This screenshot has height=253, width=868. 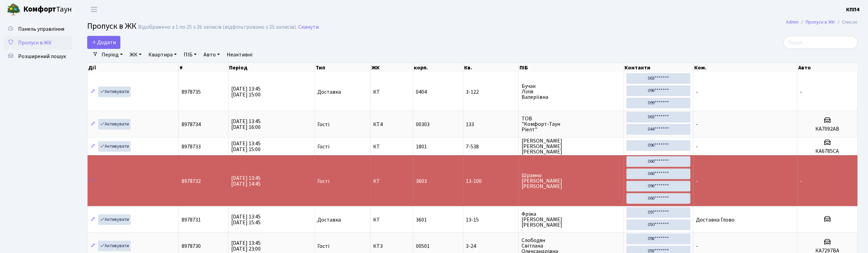 I want to click on span: Панель управління, so click(x=41, y=29).